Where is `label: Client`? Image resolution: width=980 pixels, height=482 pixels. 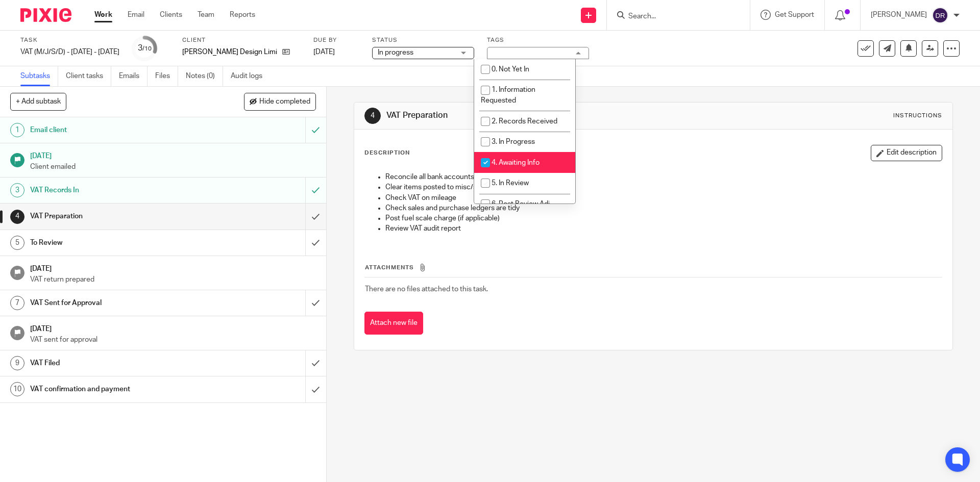 label: Client is located at coordinates (242, 41).